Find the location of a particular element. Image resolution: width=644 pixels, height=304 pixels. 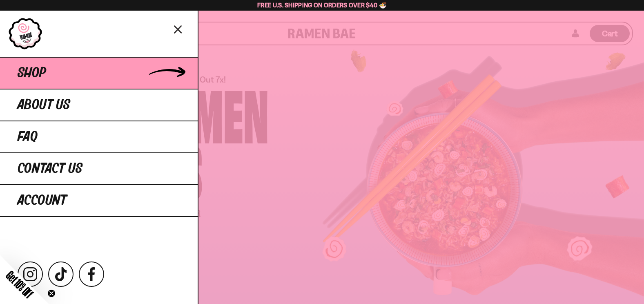

span: About Us is located at coordinates (44, 105).